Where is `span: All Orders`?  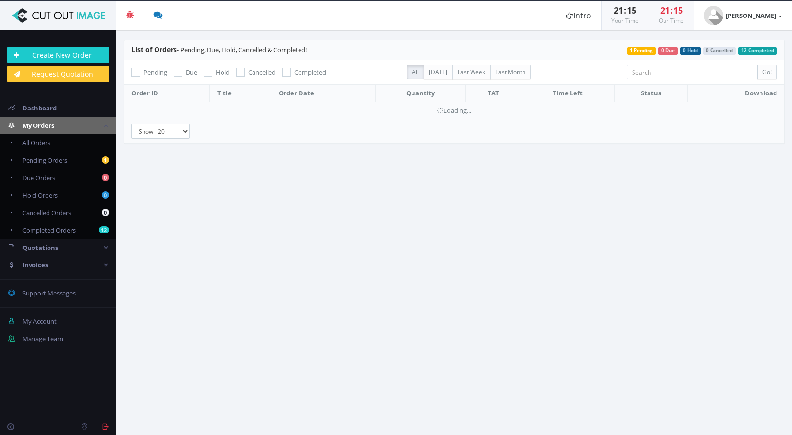 span: All Orders is located at coordinates (36, 143).